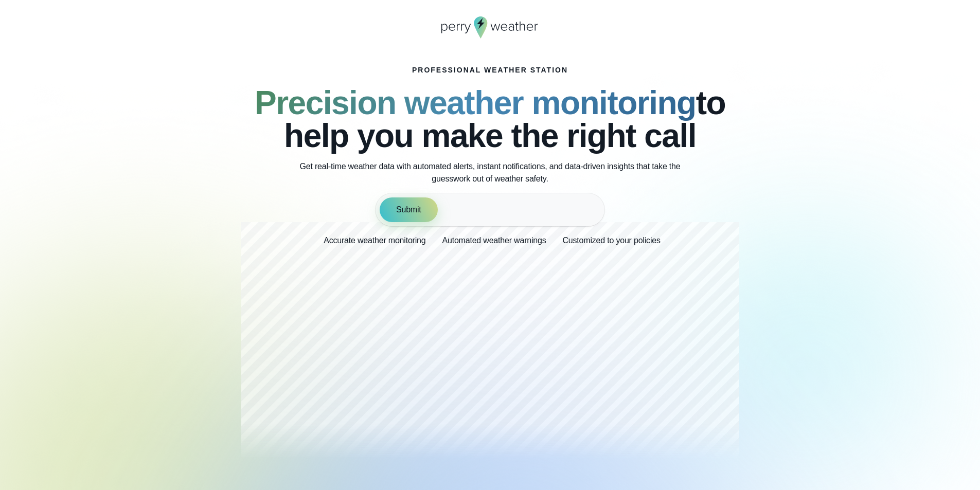 The height and width of the screenshot is (490, 980). I want to click on button: Submit, so click(409, 210).